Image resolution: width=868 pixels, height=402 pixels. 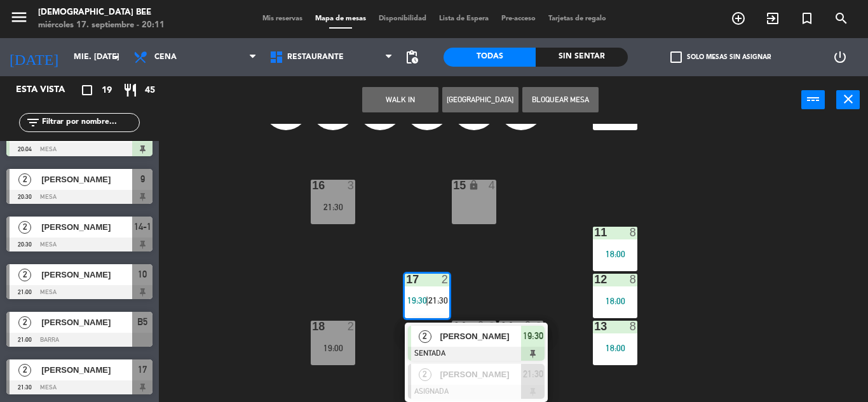 I want to click on span: Restaurante, so click(x=315, y=57).